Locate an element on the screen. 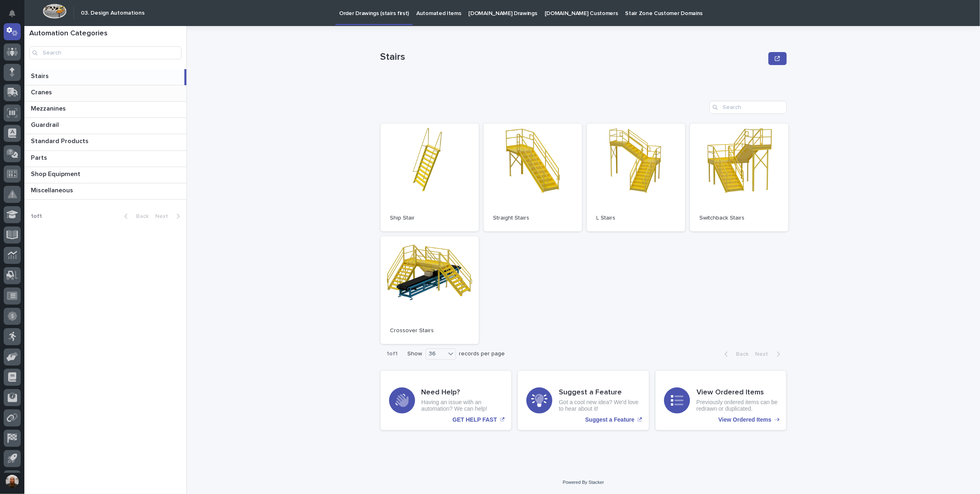 The height and width of the screenshot is (494, 980). p: Guardrail is located at coordinates (46, 124).